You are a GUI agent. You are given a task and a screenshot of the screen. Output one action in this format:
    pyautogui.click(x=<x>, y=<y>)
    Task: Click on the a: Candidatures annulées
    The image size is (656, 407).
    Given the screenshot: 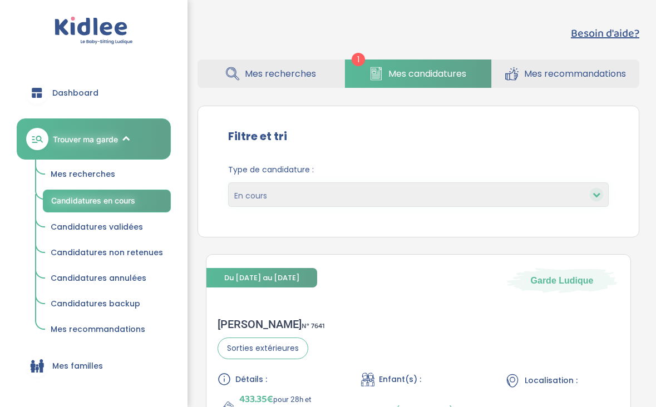 What is the action you would take?
    pyautogui.click(x=107, y=279)
    